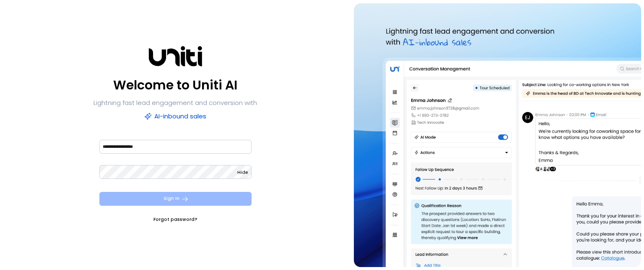  I want to click on button: Hide, so click(243, 172).